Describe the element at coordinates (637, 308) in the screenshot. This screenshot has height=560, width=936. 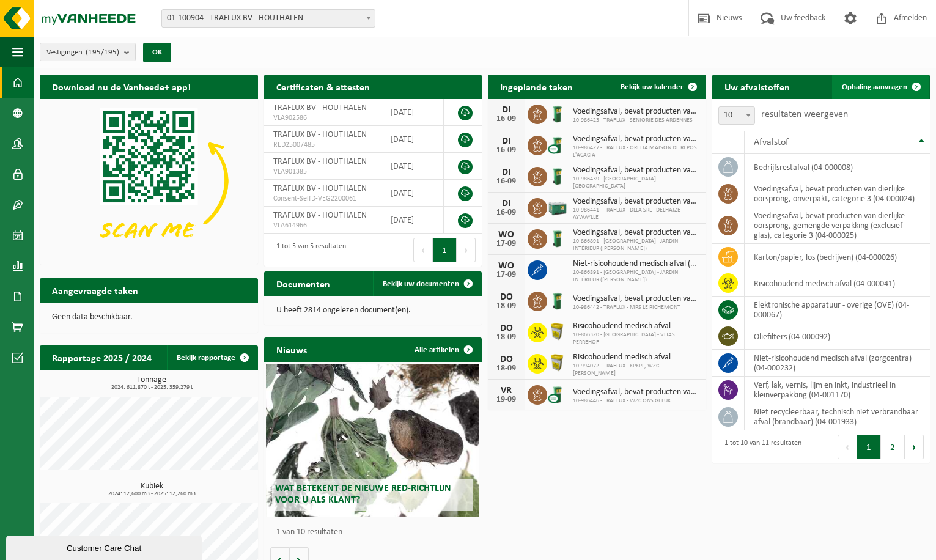
I see `span: 10-986442 - TRAFLUX - MRS LE RICHEMONT` at that location.